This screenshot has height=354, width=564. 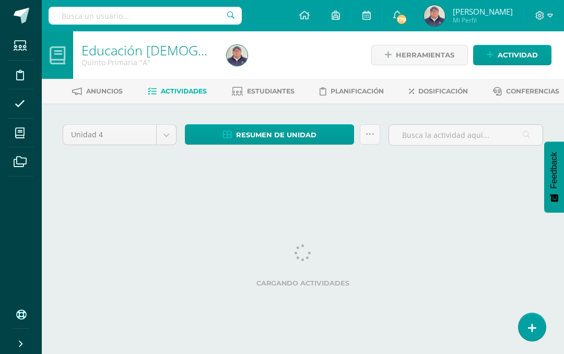 I want to click on h1: Educación Cristiana 5, so click(x=148, y=50).